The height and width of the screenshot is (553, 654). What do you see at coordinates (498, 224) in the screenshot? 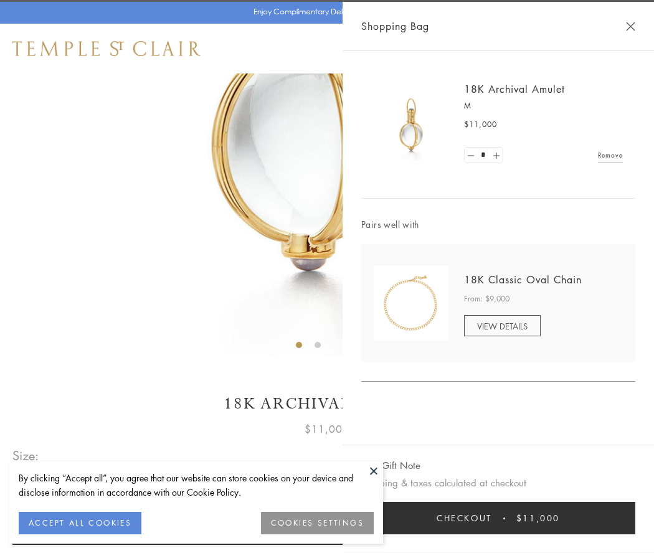
I see `span: Pairs well with` at bounding box center [498, 224].